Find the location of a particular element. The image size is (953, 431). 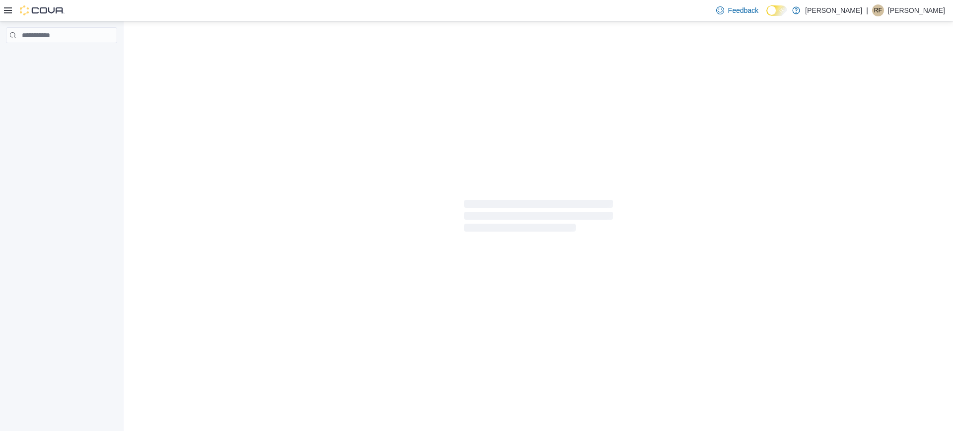

span: RF is located at coordinates (878, 10).